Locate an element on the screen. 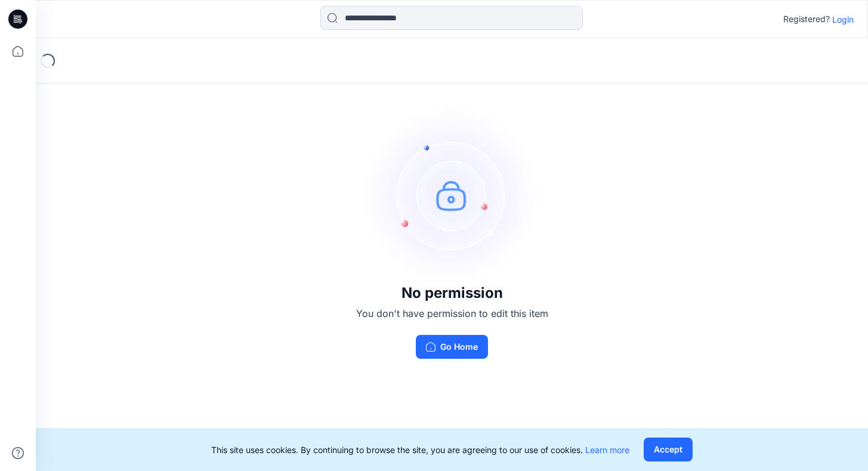 The width and height of the screenshot is (868, 471). p: Registered? is located at coordinates (806, 19).